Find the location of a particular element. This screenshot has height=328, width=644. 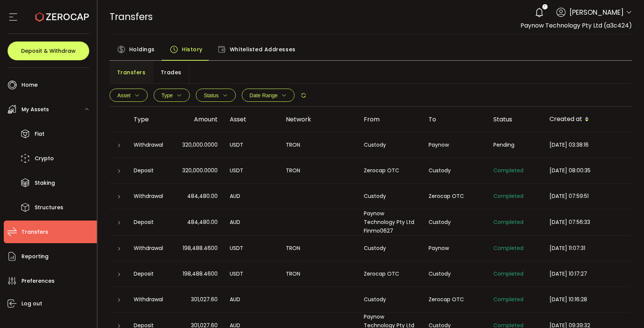

span: Structures is located at coordinates (49, 207).